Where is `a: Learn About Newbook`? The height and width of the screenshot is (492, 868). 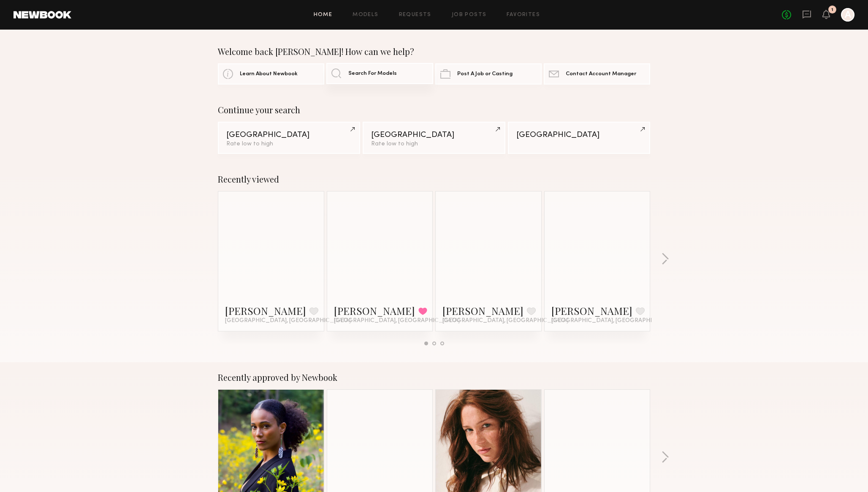
a: Learn About Newbook is located at coordinates (271, 74).